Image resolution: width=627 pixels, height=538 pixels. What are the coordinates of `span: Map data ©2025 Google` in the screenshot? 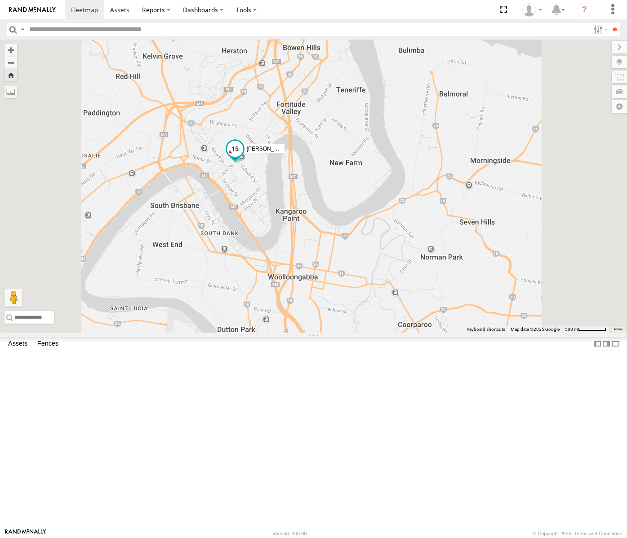 It's located at (535, 329).